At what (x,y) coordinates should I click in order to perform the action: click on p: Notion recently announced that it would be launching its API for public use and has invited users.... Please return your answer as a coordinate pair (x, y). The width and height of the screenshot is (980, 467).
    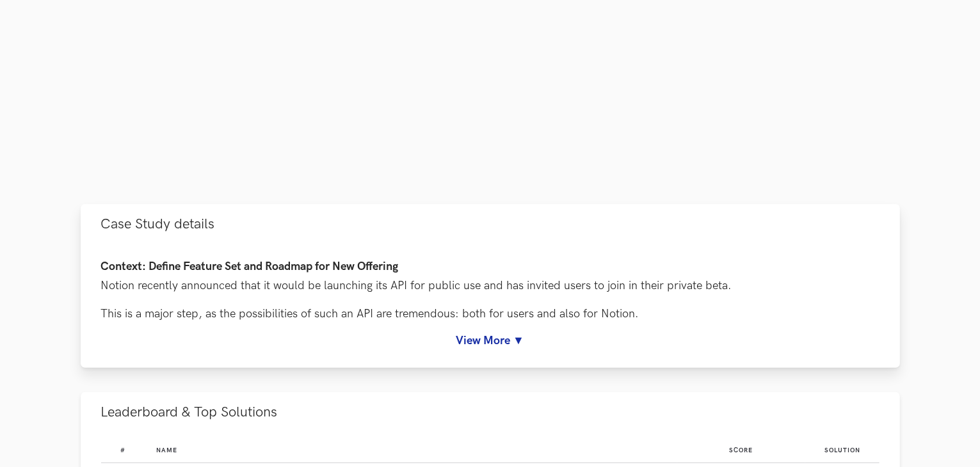
    Looking at the image, I should click on (490, 286).